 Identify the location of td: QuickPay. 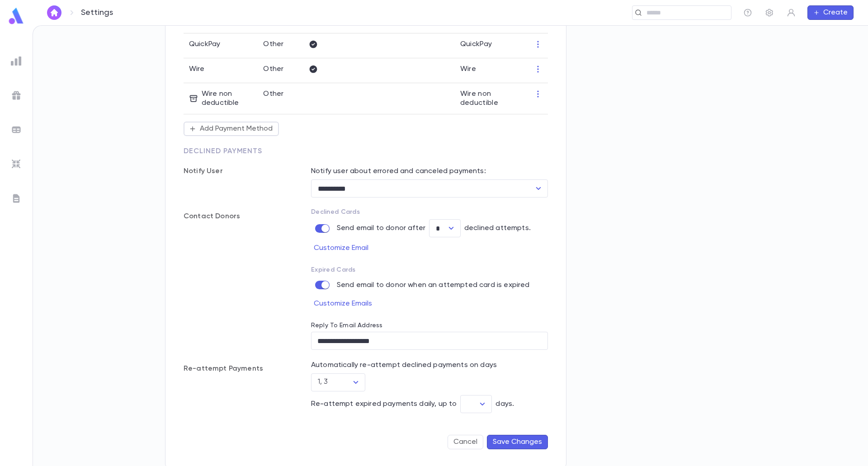
(491, 46).